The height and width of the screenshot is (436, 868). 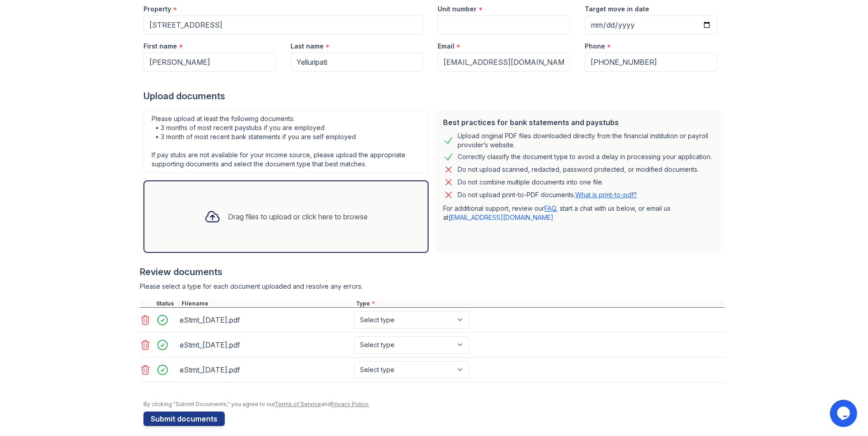 I want to click on div: Filename, so click(x=267, y=304).